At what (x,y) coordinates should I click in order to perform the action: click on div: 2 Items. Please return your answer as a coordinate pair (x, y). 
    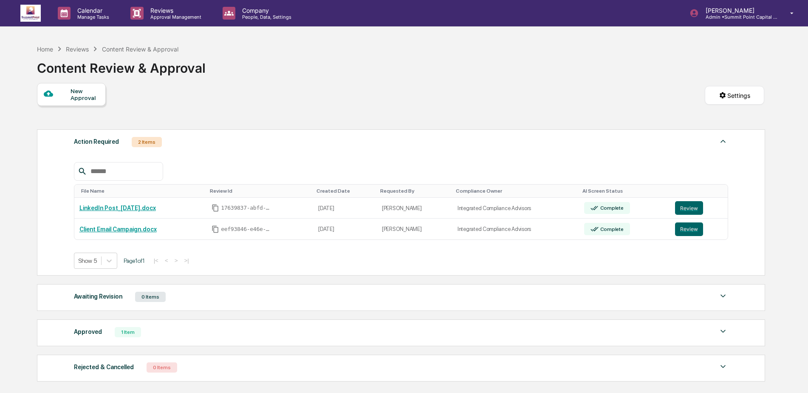
    Looking at the image, I should click on (147, 142).